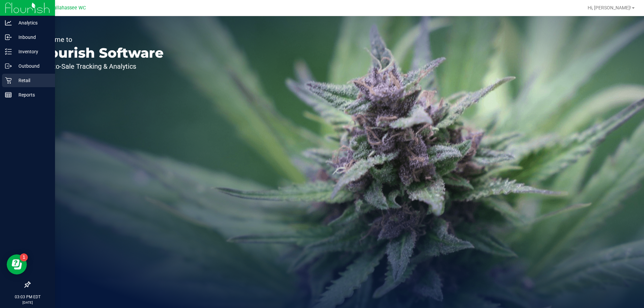 This screenshot has height=308, width=644. I want to click on p: Analytics, so click(32, 23).